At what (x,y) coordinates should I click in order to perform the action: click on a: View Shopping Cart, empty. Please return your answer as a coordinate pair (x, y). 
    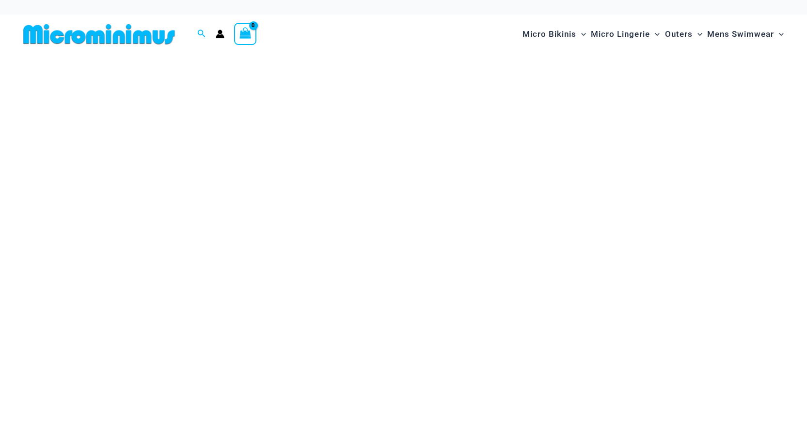
    Looking at the image, I should click on (245, 34).